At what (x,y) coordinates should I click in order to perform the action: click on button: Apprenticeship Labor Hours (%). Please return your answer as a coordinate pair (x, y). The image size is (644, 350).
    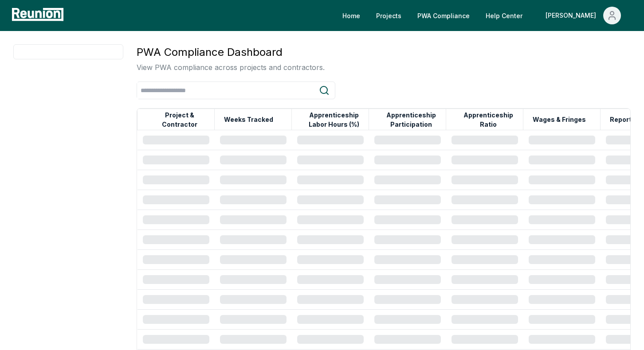
    Looking at the image, I should click on (334, 120).